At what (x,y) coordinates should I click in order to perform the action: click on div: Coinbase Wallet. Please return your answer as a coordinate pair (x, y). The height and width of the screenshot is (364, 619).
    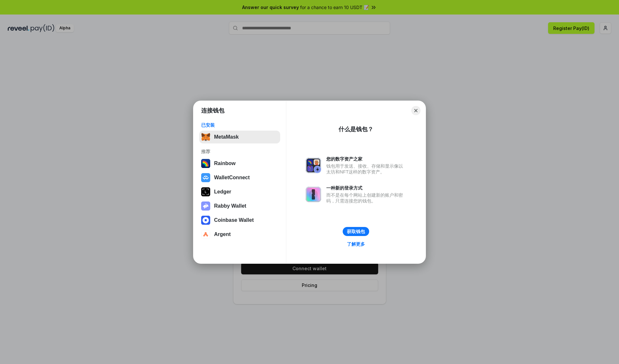
    Looking at the image, I should click on (234, 220).